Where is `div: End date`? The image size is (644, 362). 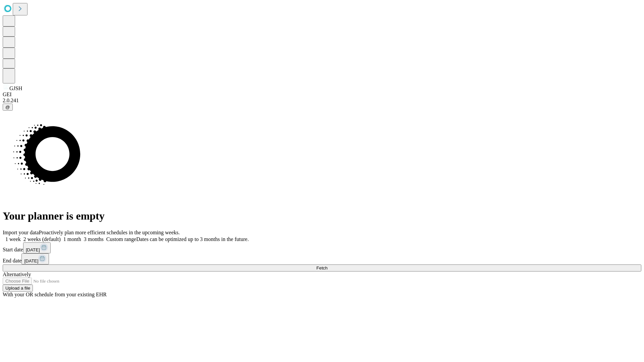
div: End date is located at coordinates (322, 259).